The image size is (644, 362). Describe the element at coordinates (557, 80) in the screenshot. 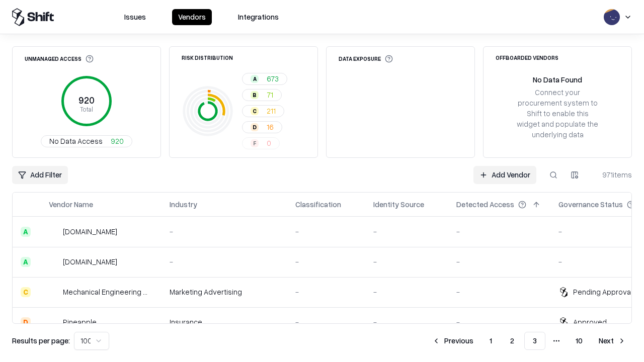

I see `div: No Data Found` at that location.